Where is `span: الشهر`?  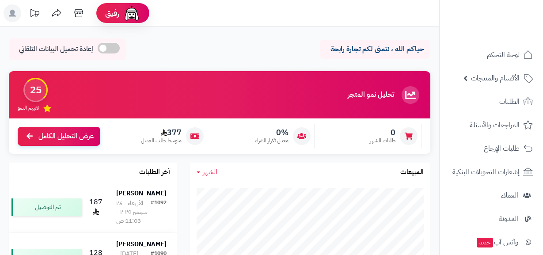
span: الشهر is located at coordinates (210, 172).